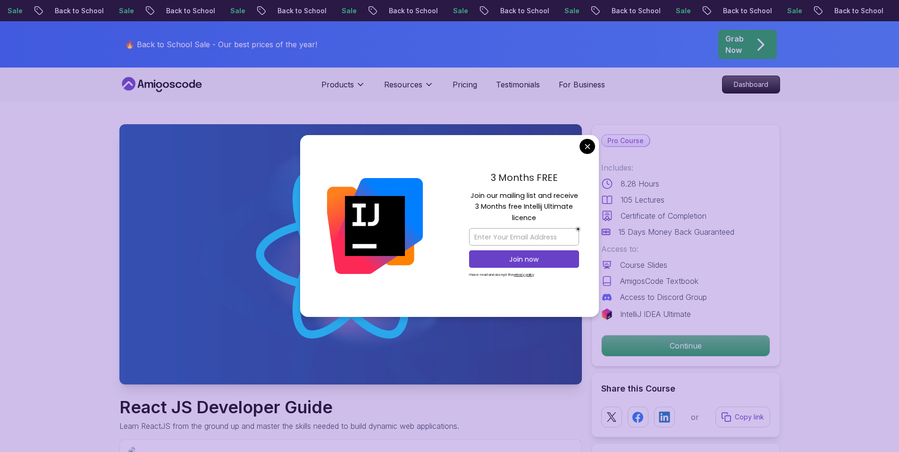  I want to click on img: reactjs-developer-guide_thumbnail, so click(351, 254).